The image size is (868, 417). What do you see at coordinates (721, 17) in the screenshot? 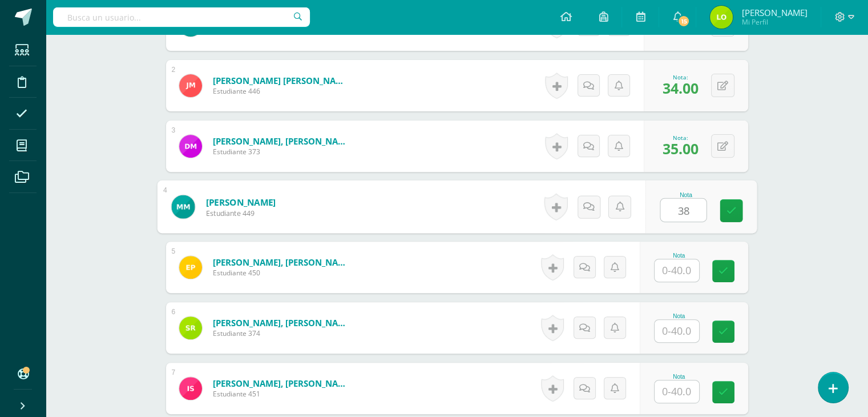
I see `img: 6714572aa9192d6e20d2b456500099f5.png` at bounding box center [721, 17].